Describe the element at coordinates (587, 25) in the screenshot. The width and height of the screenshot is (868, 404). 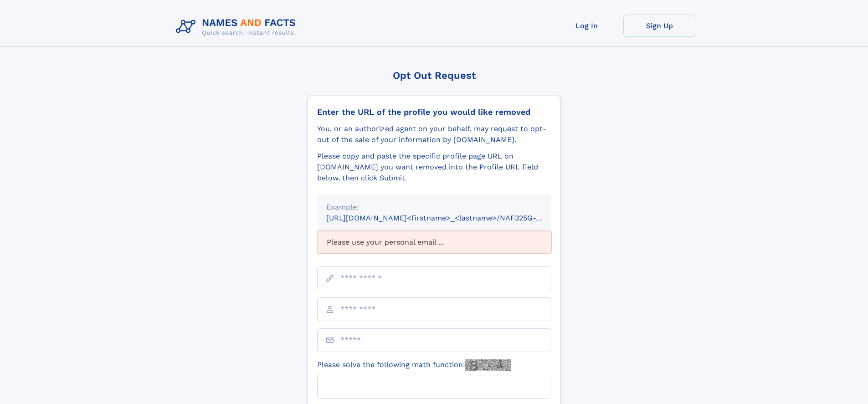
I see `a: Log In` at that location.